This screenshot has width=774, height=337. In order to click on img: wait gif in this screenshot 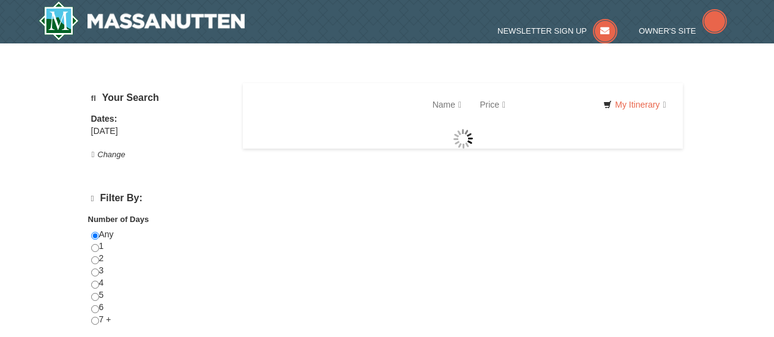, I will do `click(463, 139)`.